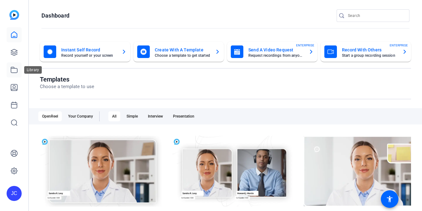 The height and width of the screenshot is (211, 422). Describe the element at coordinates (178, 52) in the screenshot. I see `button: Create With A TemplateChoose a template to get started` at that location.